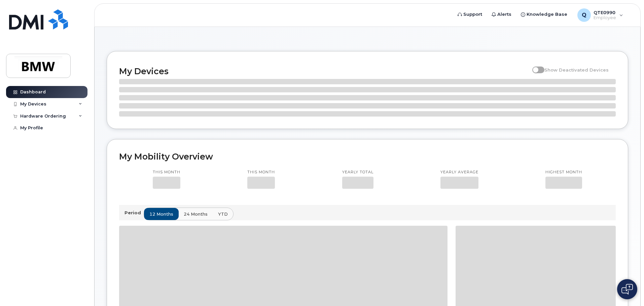  What do you see at coordinates (564, 172) in the screenshot?
I see `p: Highest month` at bounding box center [564, 172].